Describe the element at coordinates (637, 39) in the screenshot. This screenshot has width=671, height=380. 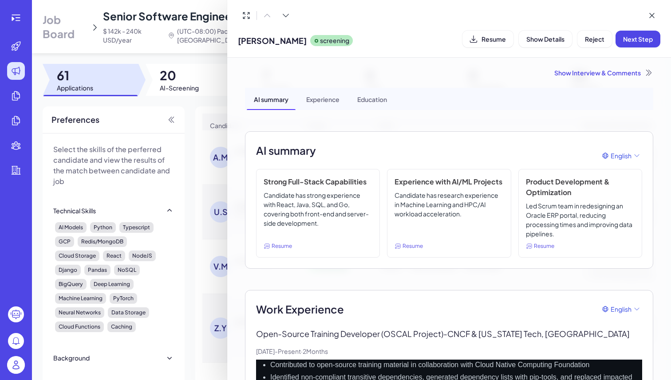
I see `span: Next Step` at that location.